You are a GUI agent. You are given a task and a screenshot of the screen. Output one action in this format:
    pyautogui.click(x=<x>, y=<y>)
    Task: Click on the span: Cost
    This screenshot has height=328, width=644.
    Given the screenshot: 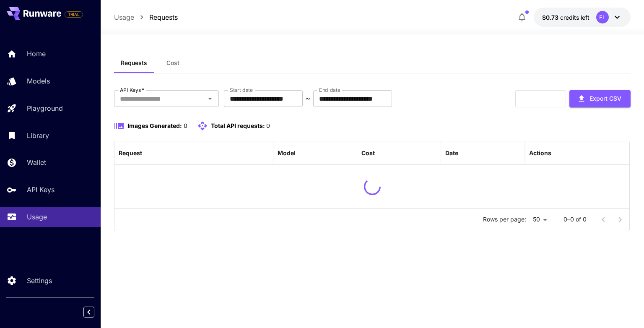 What is the action you would take?
    pyautogui.click(x=173, y=63)
    